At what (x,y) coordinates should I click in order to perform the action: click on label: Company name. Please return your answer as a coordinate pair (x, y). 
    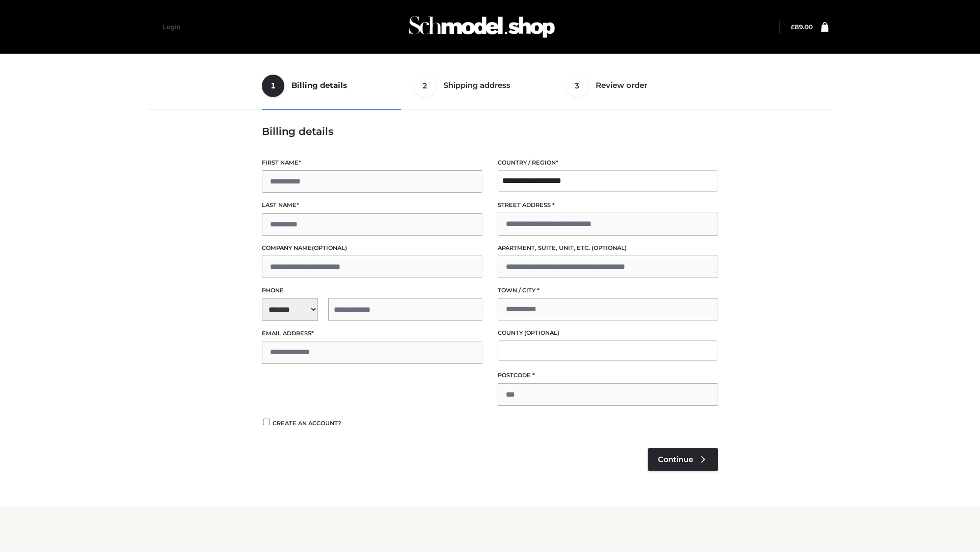
    Looking at the image, I should click on (373, 248).